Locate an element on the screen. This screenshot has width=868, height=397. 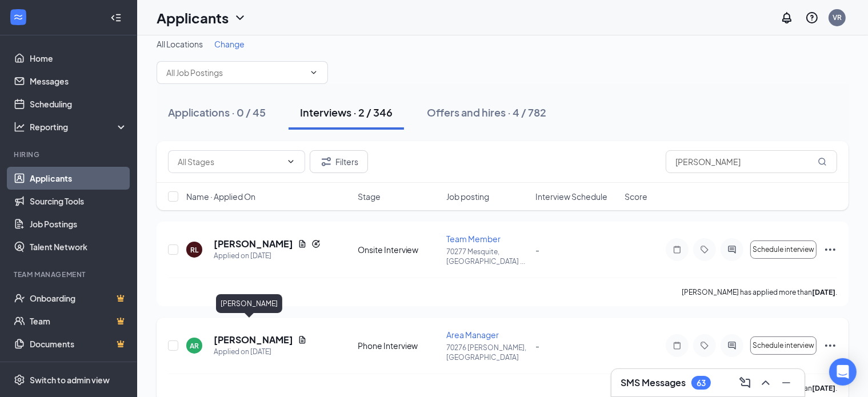
input: All Stages is located at coordinates (230, 161).